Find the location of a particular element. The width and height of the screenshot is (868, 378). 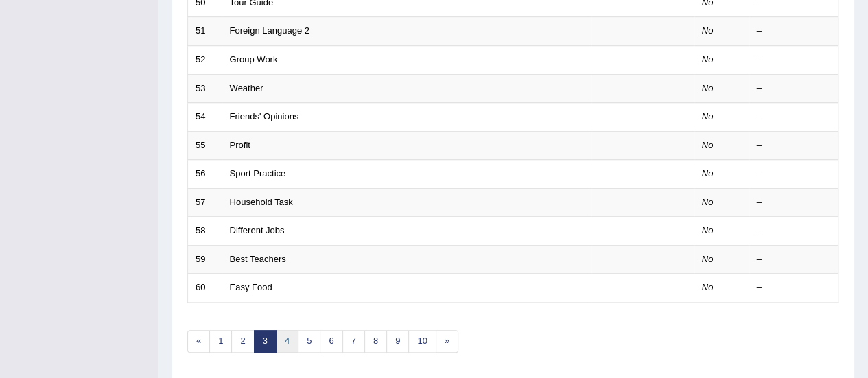

a: Different Jobs is located at coordinates (258, 230).